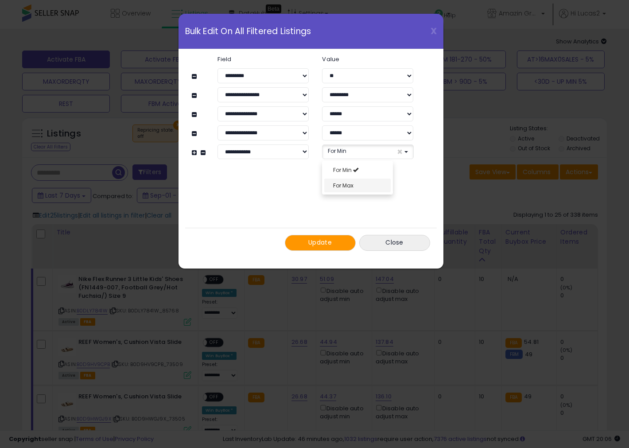 The width and height of the screenshot is (629, 448). I want to click on span: Update, so click(320, 242).